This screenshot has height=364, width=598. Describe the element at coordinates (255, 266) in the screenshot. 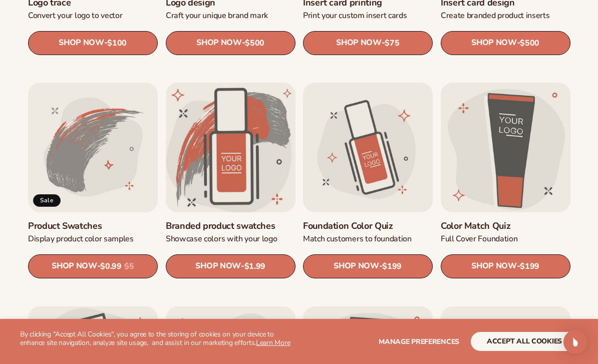

I see `span: $1.99` at that location.